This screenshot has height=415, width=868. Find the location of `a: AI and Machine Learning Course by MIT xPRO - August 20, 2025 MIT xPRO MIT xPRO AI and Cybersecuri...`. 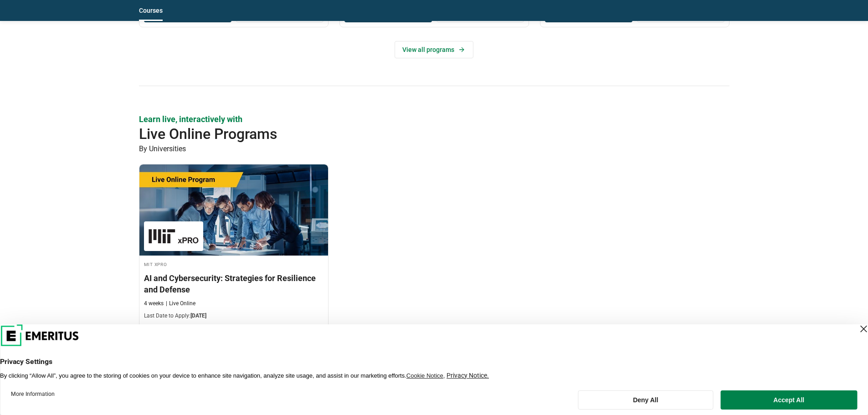

a: AI and Machine Learning Course by MIT xPRO - August 20, 2025 MIT xPRO MIT xPRO AI and Cybersecuri... is located at coordinates (234, 245).